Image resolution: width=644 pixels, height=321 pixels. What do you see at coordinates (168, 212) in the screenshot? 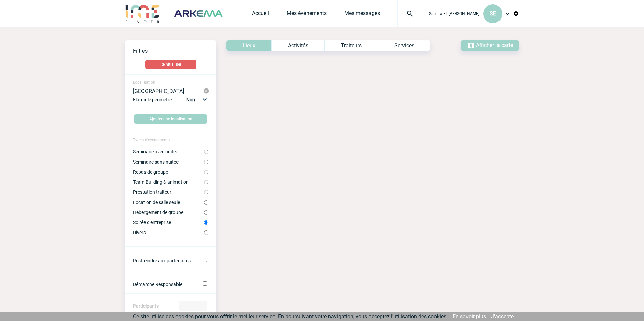
I see `label: Hébergement de groupe` at bounding box center [168, 212].